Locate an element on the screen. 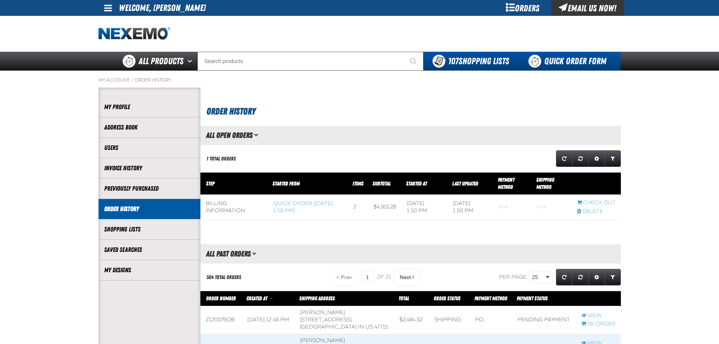  a: Created At is located at coordinates (258, 298).